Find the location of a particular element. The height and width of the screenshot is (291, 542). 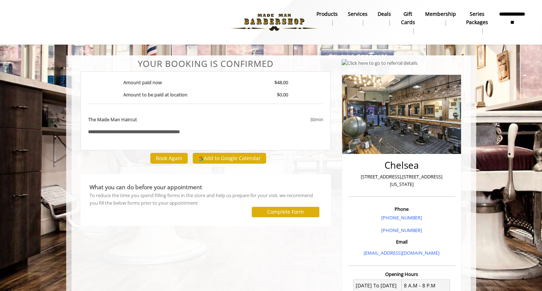

b: gift cards is located at coordinates (408, 18).